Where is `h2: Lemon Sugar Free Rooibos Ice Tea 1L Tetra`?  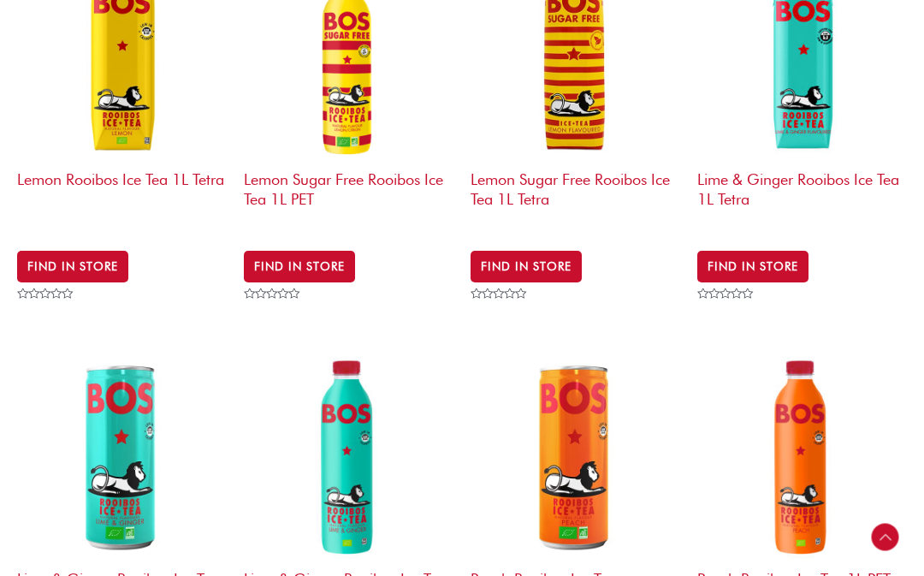
h2: Lemon Sugar Free Rooibos Ice Tea 1L Tetra is located at coordinates (575, 195).